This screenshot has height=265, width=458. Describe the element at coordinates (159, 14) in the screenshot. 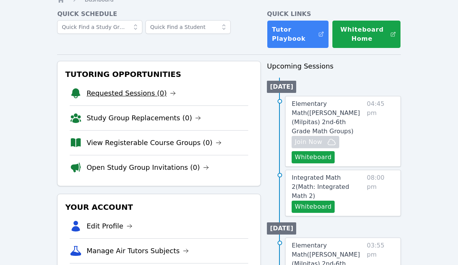

I see `h4: Quick Schedule` at that location.